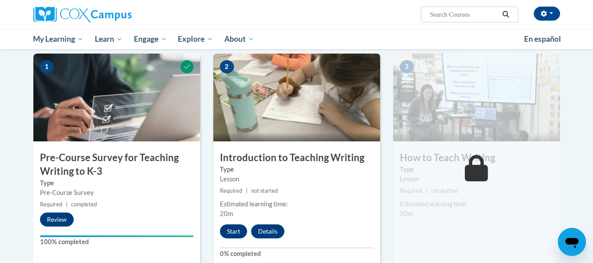 The height and width of the screenshot is (263, 593). Describe the element at coordinates (233, 231) in the screenshot. I see `button: Start` at that location.